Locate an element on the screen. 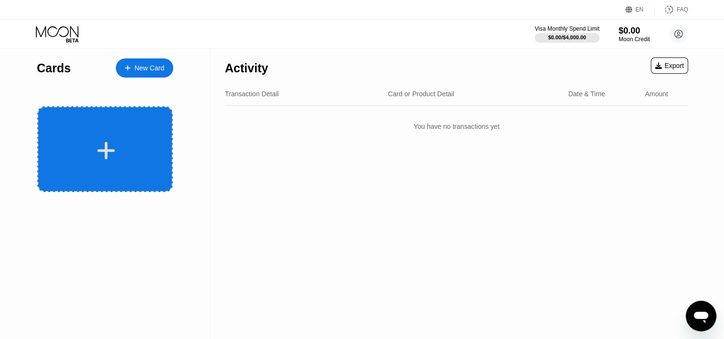  div: Moon Credit is located at coordinates (634, 39).